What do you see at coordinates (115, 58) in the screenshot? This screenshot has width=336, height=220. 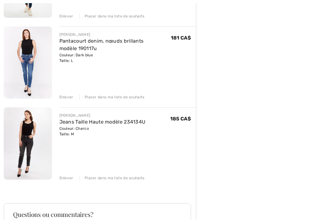 I see `div: Couleur: Dark blue Taille: L` at bounding box center [115, 58].